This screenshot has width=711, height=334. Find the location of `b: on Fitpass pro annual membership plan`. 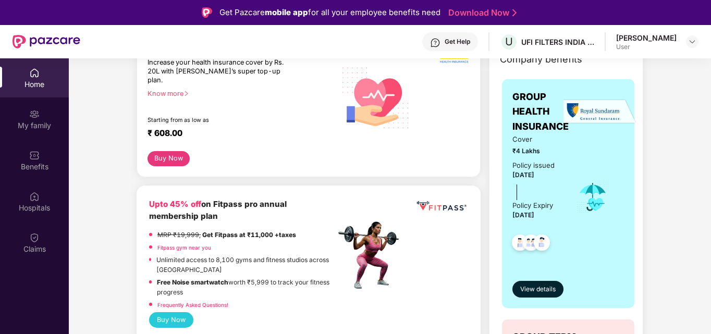

b: on Fitpass pro annual membership plan is located at coordinates (218, 210).